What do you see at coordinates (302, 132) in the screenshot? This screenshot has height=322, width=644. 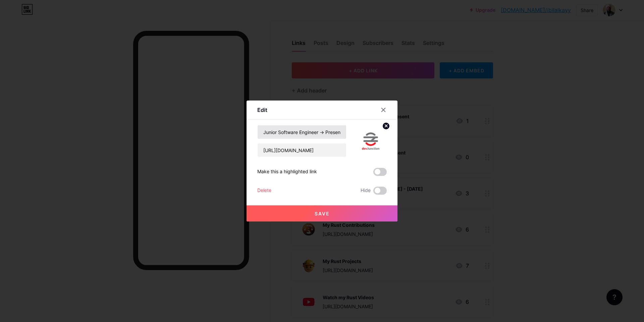 I see `input: Title` at bounding box center [302, 132].